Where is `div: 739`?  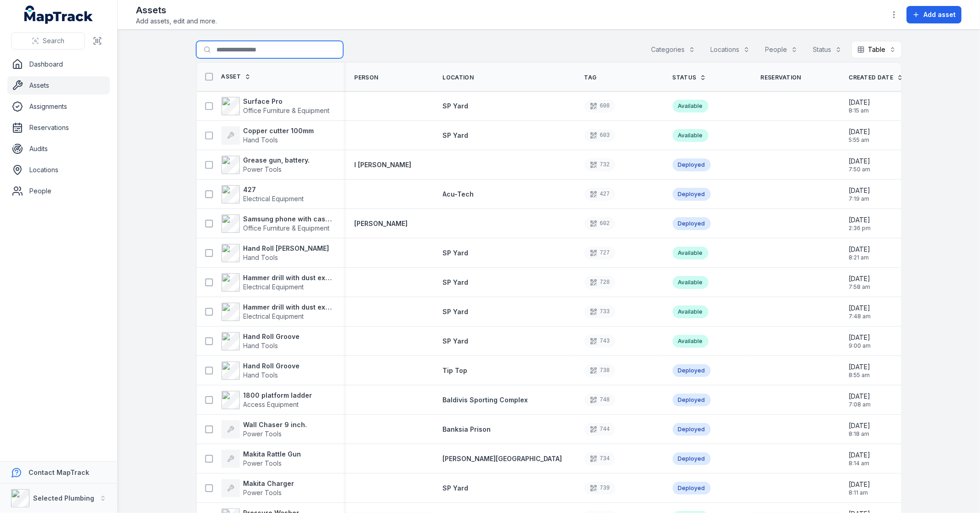
div: 739 is located at coordinates (600, 488).